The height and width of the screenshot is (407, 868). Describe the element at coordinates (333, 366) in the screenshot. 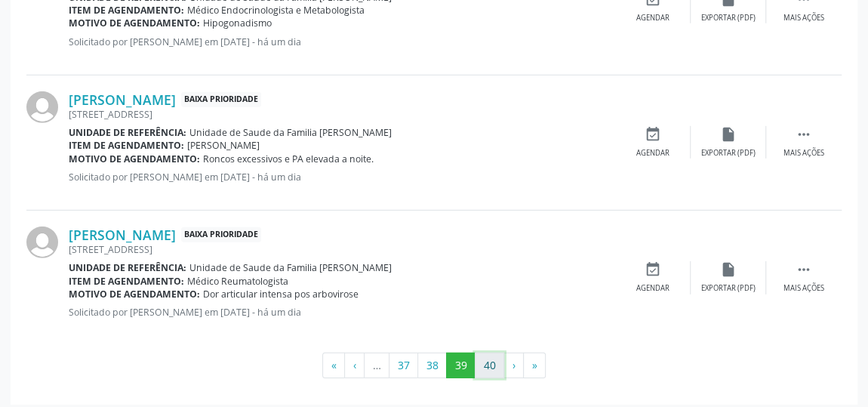

I see `button: Go to first page` at that location.